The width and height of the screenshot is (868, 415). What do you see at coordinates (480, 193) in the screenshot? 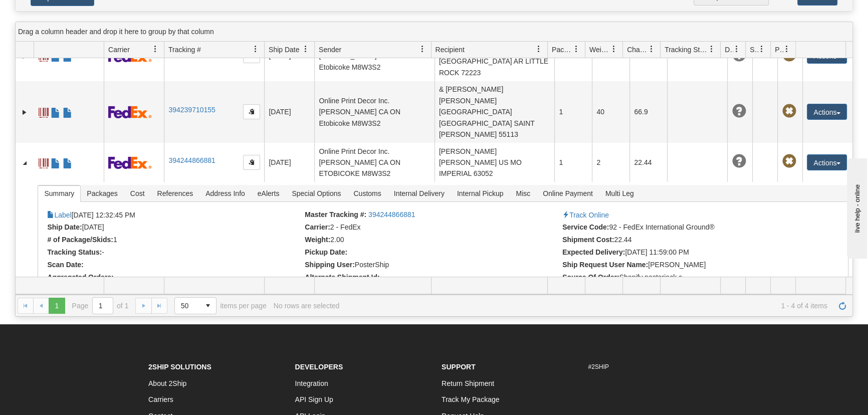
I see `span: Internal Pickup` at bounding box center [480, 193].